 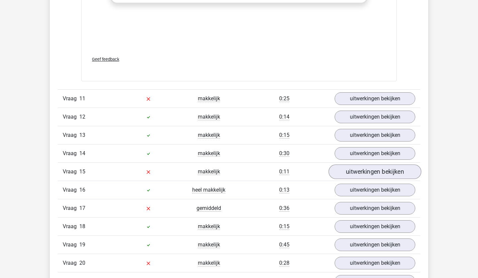 I want to click on span: 12, so click(x=82, y=117).